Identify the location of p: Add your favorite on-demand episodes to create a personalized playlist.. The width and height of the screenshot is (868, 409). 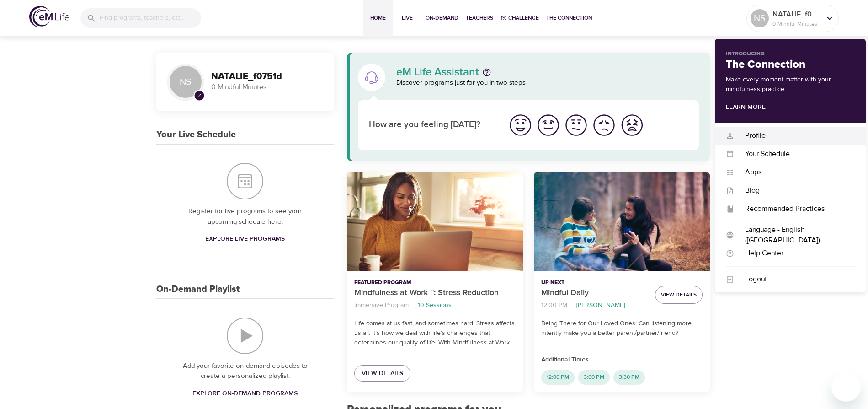
(245, 371).